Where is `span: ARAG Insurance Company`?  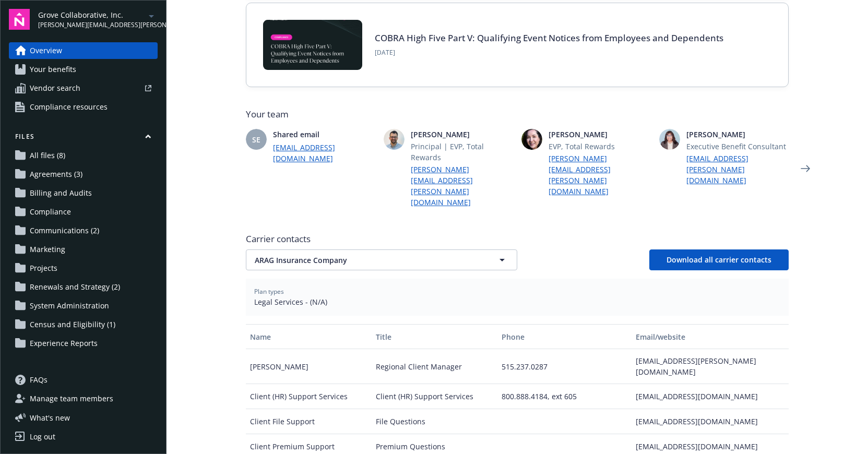
span: ARAG Insurance Company is located at coordinates (363, 260).